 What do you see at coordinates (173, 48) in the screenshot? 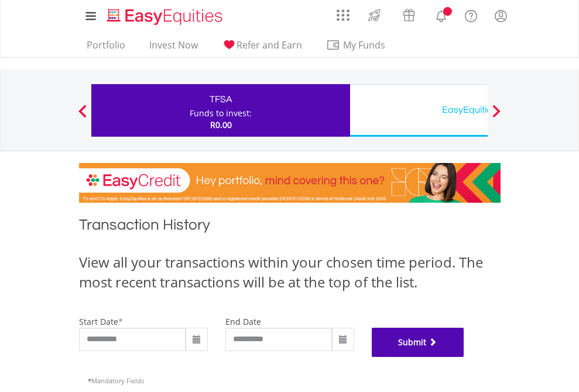
I see `a: Invest Now` at bounding box center [173, 48].